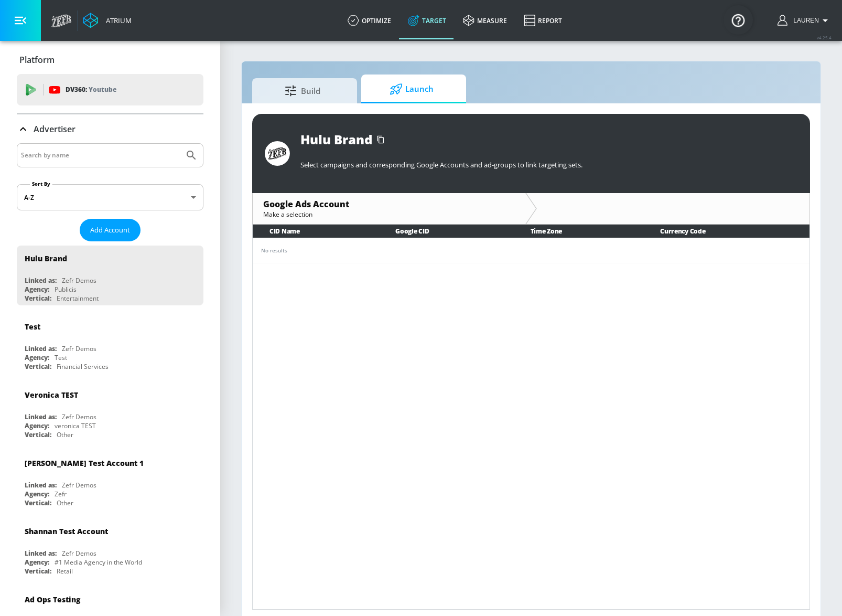  I want to click on button: Add Account, so click(110, 230).